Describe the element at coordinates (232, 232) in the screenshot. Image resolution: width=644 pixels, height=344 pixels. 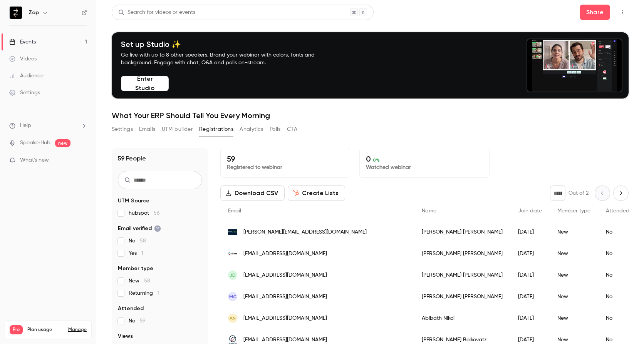
I see `img: bivouac.co.nz` at that location.